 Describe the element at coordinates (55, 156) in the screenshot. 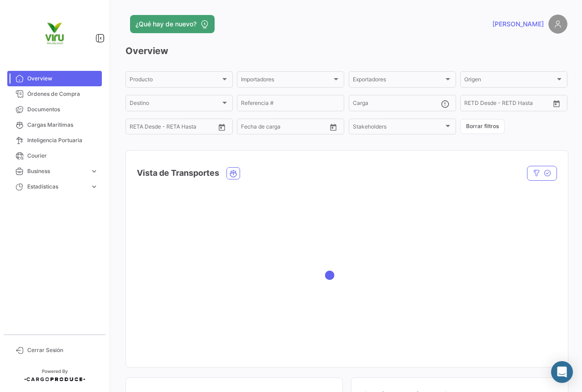

I see `a: Courier` at that location.